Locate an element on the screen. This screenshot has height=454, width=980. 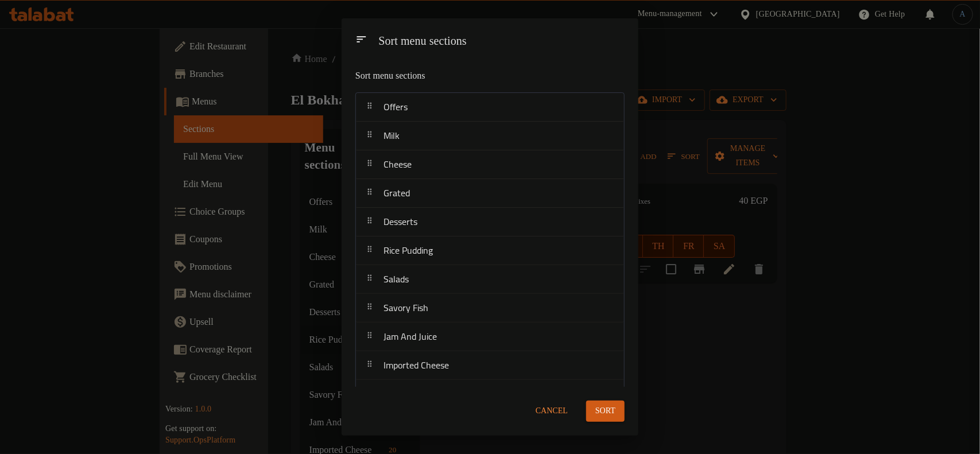
button: Sort is located at coordinates (605, 411).